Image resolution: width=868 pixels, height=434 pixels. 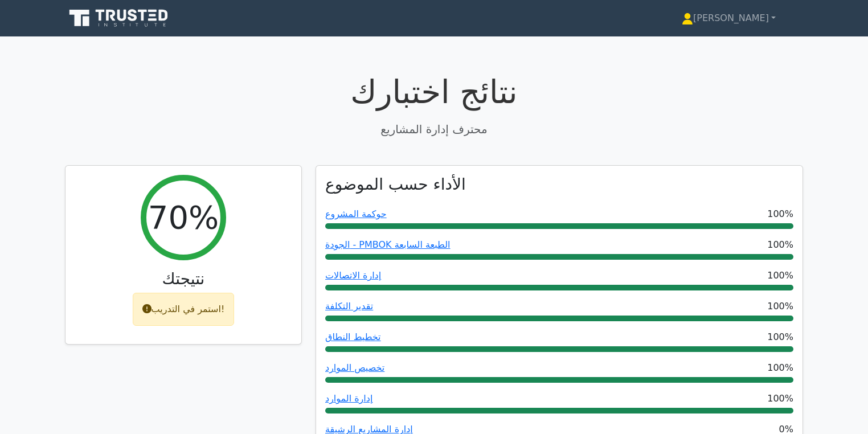 I want to click on font: حوكمة المشروع, so click(x=356, y=213).